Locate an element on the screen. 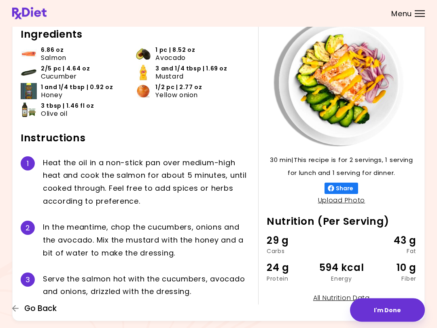 Image resolution: width=437 pixels, height=328 pixels. div: 3 is located at coordinates (28, 280).